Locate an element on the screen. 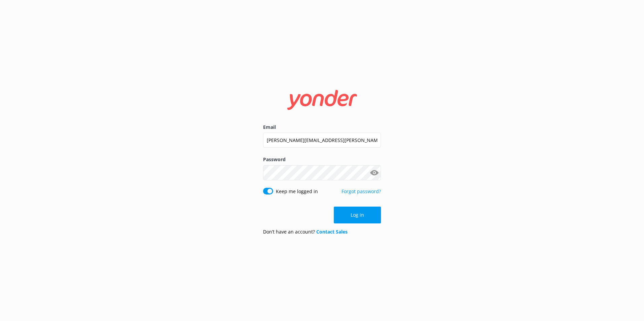 The width and height of the screenshot is (644, 321). a: Forgot password? is located at coordinates (361, 191).